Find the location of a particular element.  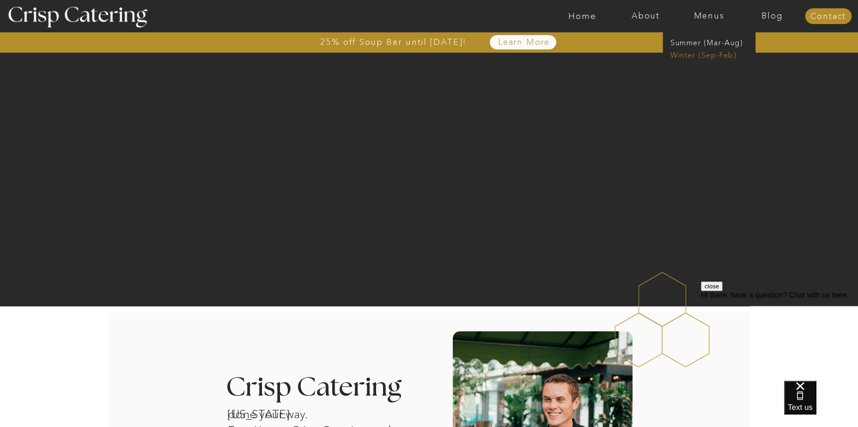

nav: Menus is located at coordinates (709, 16).